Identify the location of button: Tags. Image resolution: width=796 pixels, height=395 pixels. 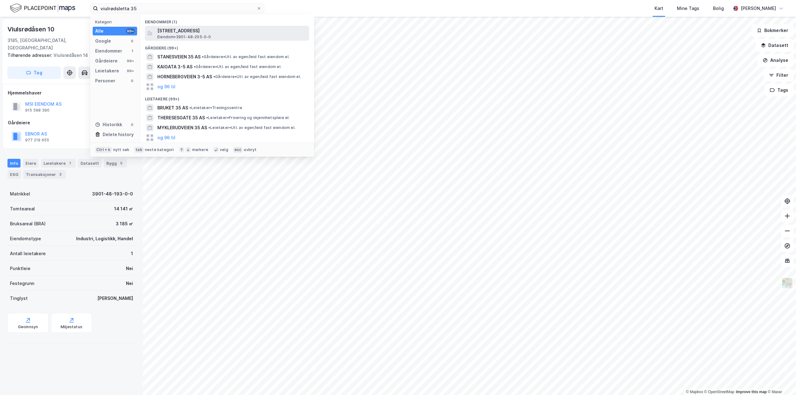
(779, 90).